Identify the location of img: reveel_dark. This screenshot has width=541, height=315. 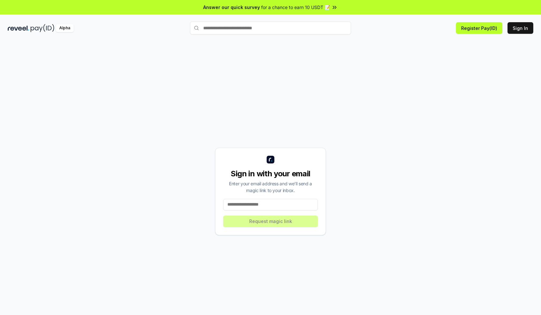
(18, 28).